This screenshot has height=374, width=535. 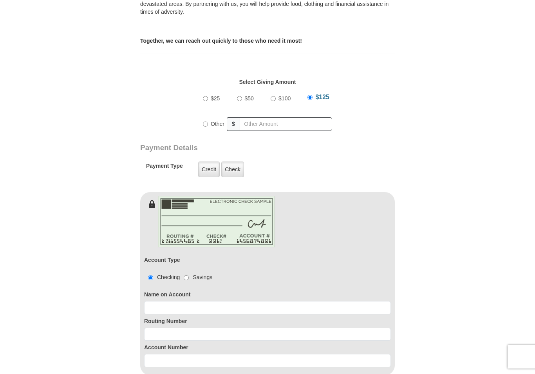 I want to click on div: Checking Savings, so click(x=178, y=277).